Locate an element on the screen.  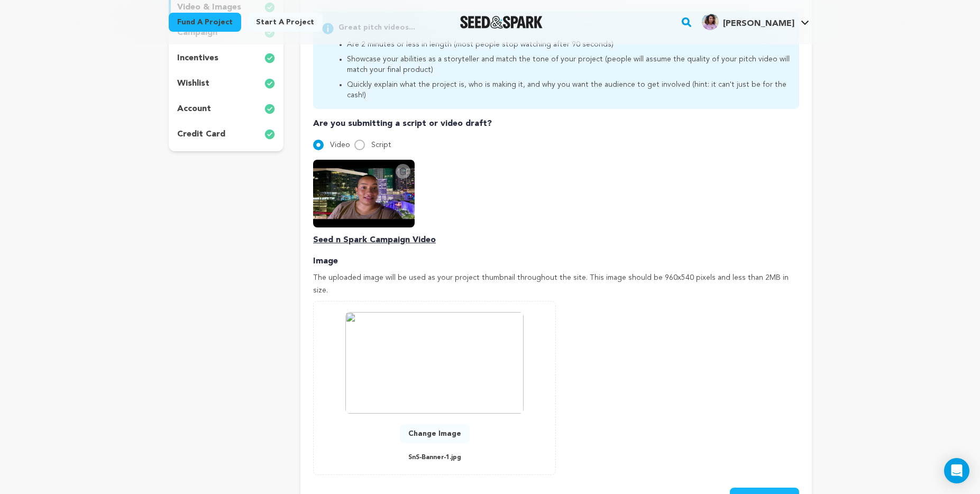
span: Script is located at coordinates (381, 145).